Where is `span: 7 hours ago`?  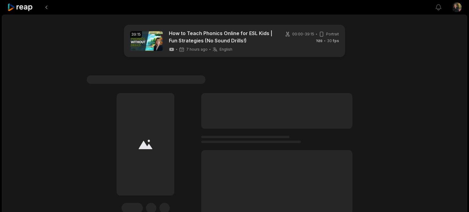 span: 7 hours ago is located at coordinates (197, 49).